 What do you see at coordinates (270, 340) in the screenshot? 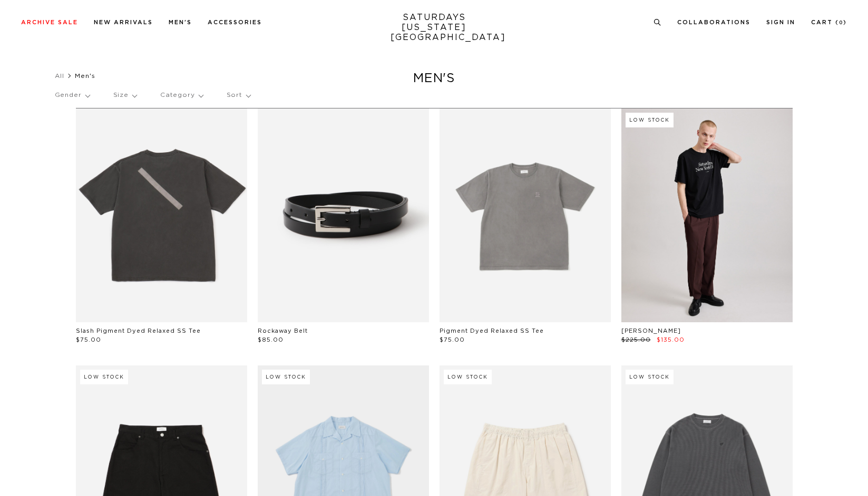
I see `span: $85.00` at bounding box center [270, 340].